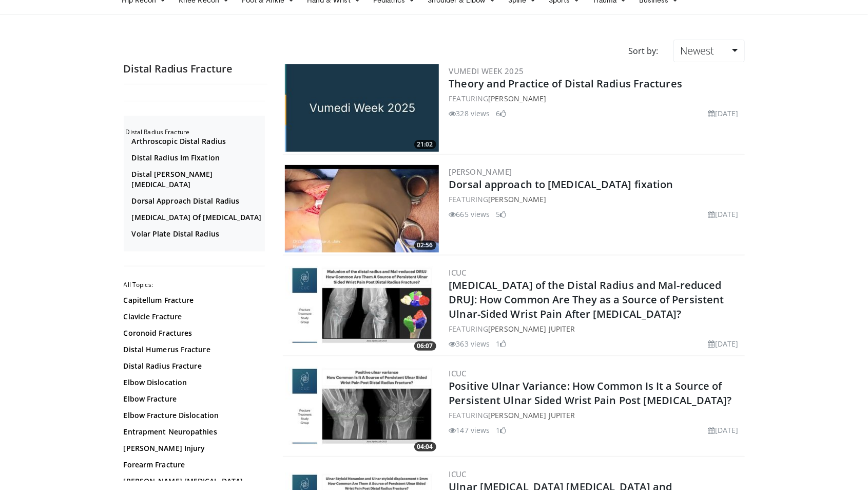 The image size is (868, 490). Describe the element at coordinates (362, 310) in the screenshot. I see `img: b72fa1a2-0222-465c-b10e-9a714a8cf2da.jpg.300x170_q85_crop-smart_upscale.jpg` at that location.